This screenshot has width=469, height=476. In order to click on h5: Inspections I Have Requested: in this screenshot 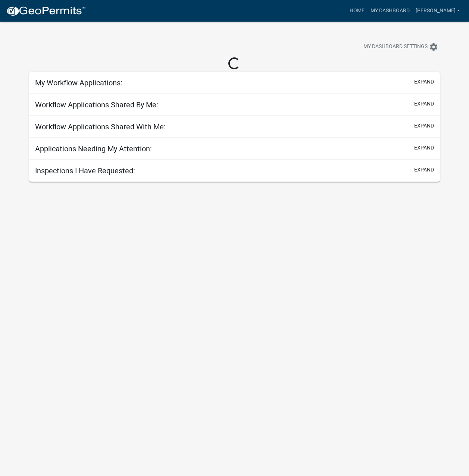, I will do `click(85, 171)`.